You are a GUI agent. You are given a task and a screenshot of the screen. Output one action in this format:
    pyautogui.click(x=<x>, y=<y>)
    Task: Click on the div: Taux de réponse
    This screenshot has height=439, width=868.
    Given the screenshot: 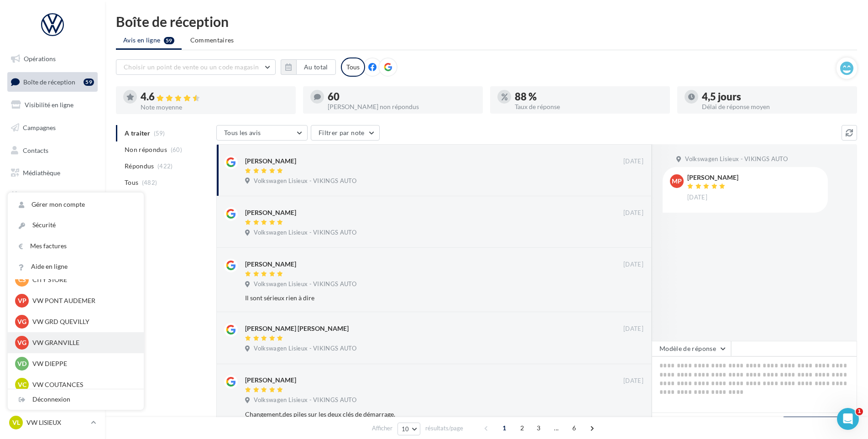 What is the action you would take?
    pyautogui.click(x=588, y=107)
    